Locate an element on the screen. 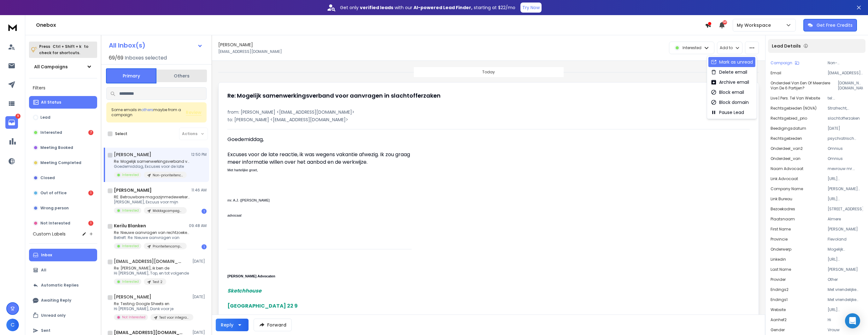 This screenshot has width=868, height=335. p: Other is located at coordinates (845, 279).